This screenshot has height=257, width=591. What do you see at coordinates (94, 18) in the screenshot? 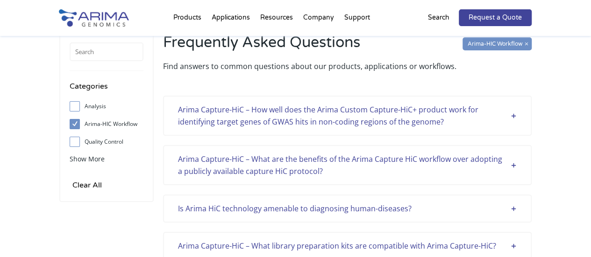
I see `img: Arima-Genomics-logo` at bounding box center [94, 18].